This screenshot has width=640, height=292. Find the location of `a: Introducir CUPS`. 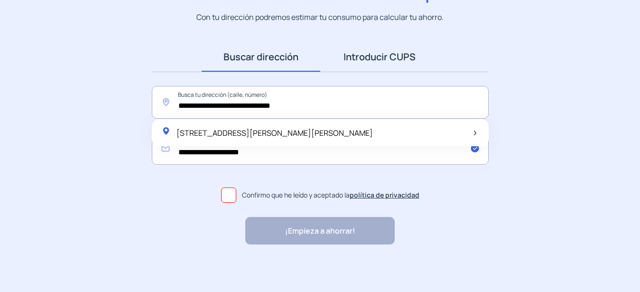

a: Introducir CUPS is located at coordinates (380, 57).